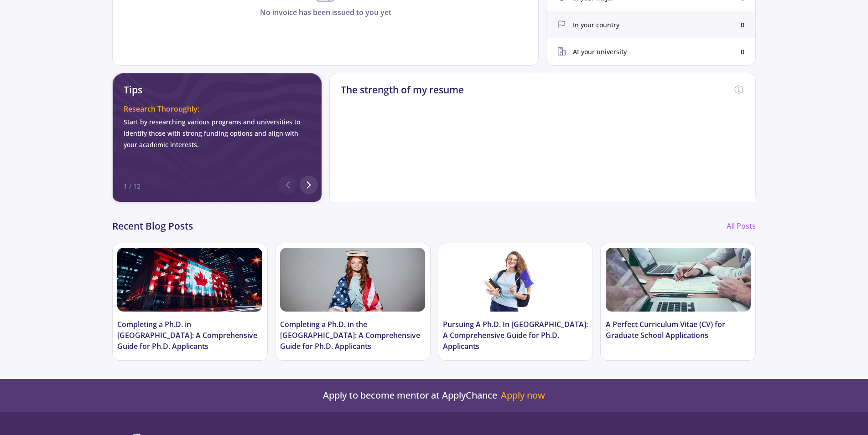  Describe the element at coordinates (190, 280) in the screenshot. I see `img: Completing a Ph.D. in Canada: A Comprehensive Guide for Ph.D. Applicantsimage` at that location.